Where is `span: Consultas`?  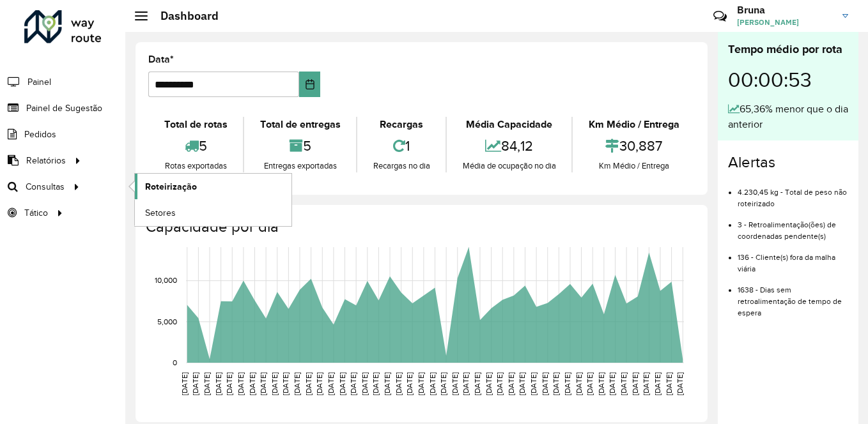
span: Consultas is located at coordinates (45, 187).